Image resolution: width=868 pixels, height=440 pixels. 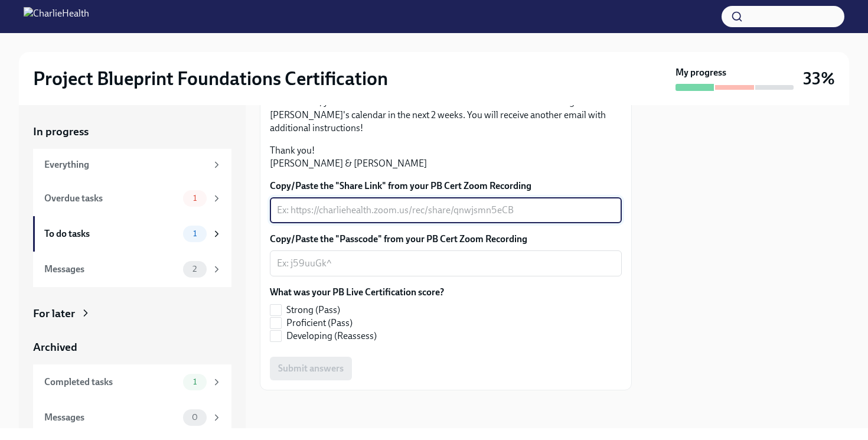 I want to click on a: Everything, so click(x=132, y=165).